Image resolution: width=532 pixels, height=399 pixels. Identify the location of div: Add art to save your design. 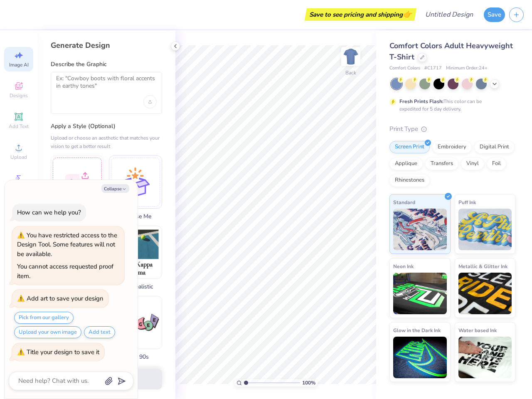
(65, 299).